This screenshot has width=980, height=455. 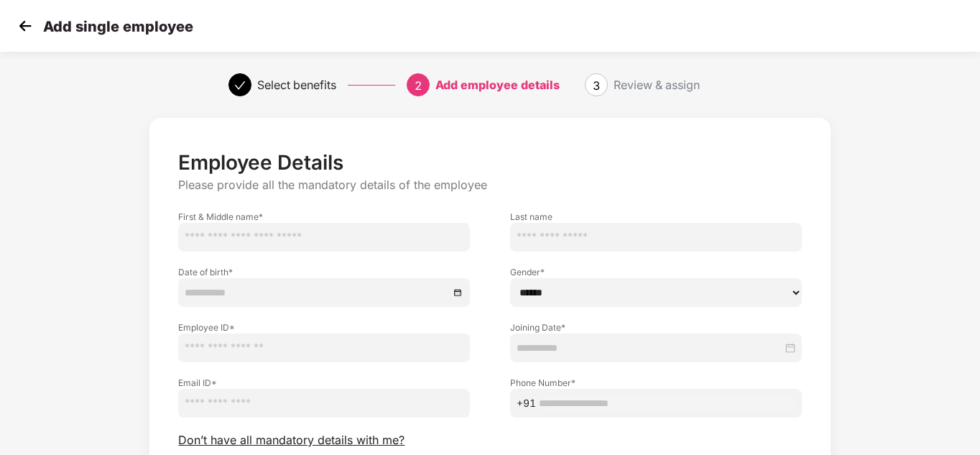 I want to click on span: 3, so click(x=596, y=86).